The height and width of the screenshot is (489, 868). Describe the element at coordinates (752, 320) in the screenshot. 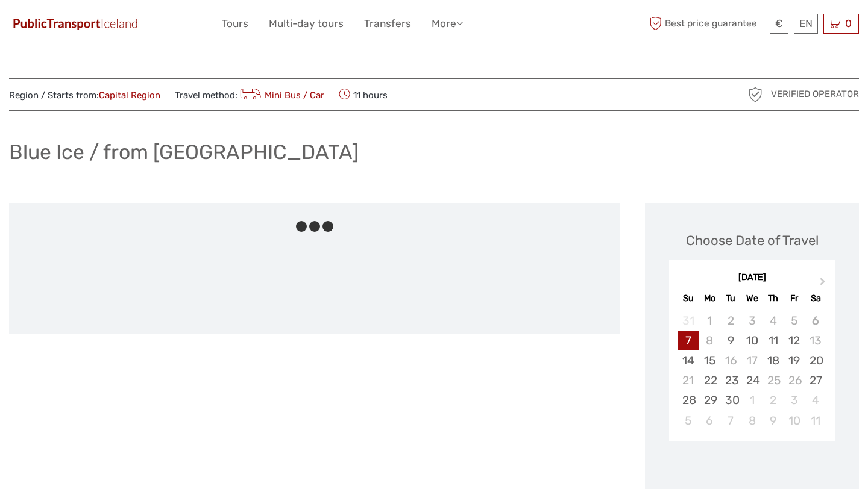

I see `div: Not available Wednesday, September 3rd, 2025` at that location.